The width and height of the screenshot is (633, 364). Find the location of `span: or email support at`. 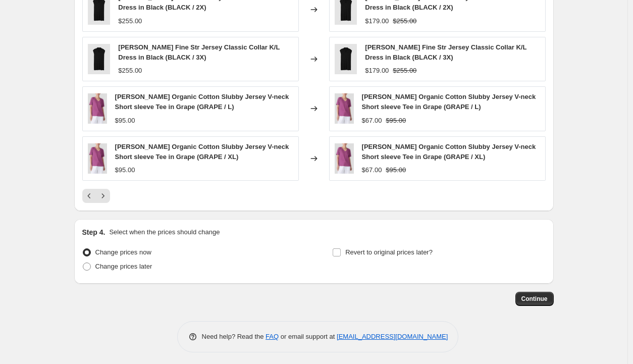

span: or email support at is located at coordinates (308, 336).